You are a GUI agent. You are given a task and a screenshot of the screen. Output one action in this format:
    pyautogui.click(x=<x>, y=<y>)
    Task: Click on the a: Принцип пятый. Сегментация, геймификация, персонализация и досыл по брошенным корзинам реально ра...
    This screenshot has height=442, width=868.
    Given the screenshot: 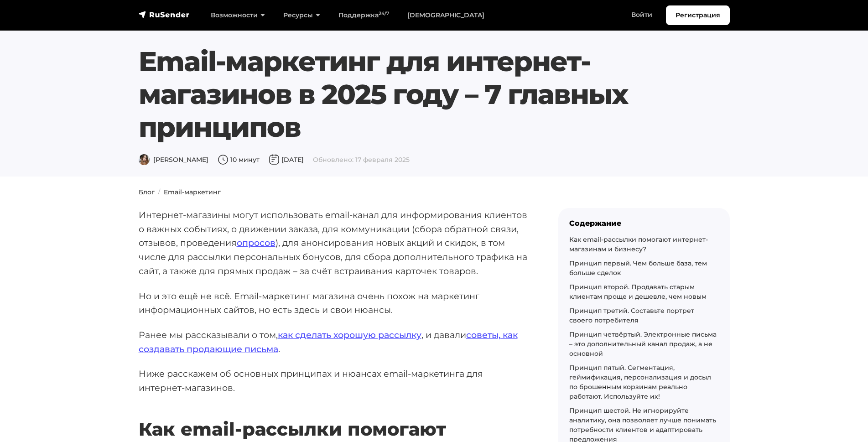 What is the action you would take?
    pyautogui.click(x=640, y=381)
    